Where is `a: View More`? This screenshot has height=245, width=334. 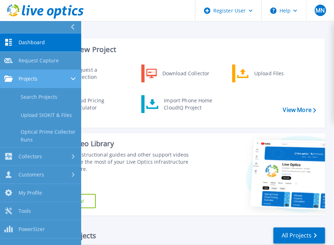 a: View More is located at coordinates (300, 110).